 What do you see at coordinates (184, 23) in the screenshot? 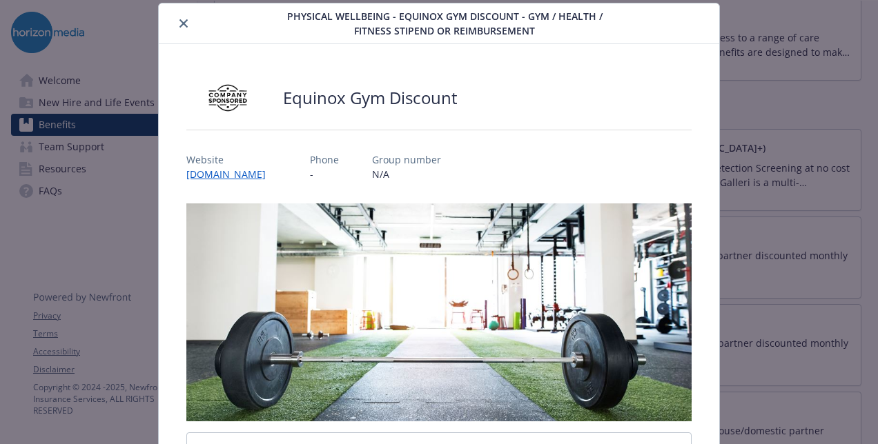
I see `button: close` at bounding box center [184, 23].